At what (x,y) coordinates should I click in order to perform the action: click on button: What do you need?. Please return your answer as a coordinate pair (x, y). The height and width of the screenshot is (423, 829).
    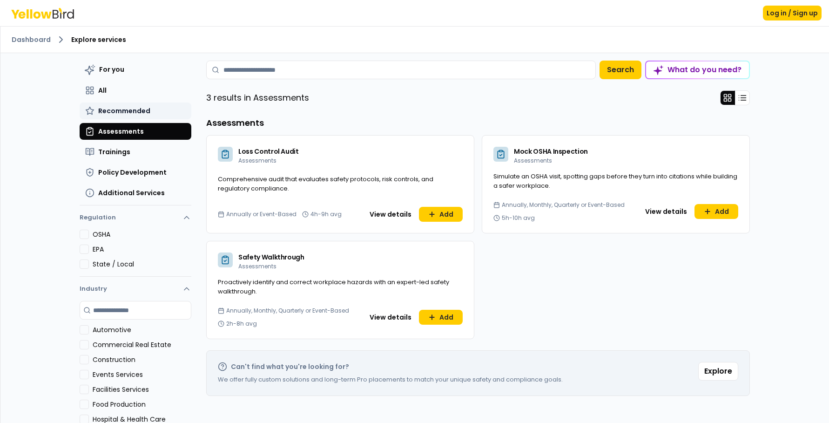
    Looking at the image, I should click on (697, 70).